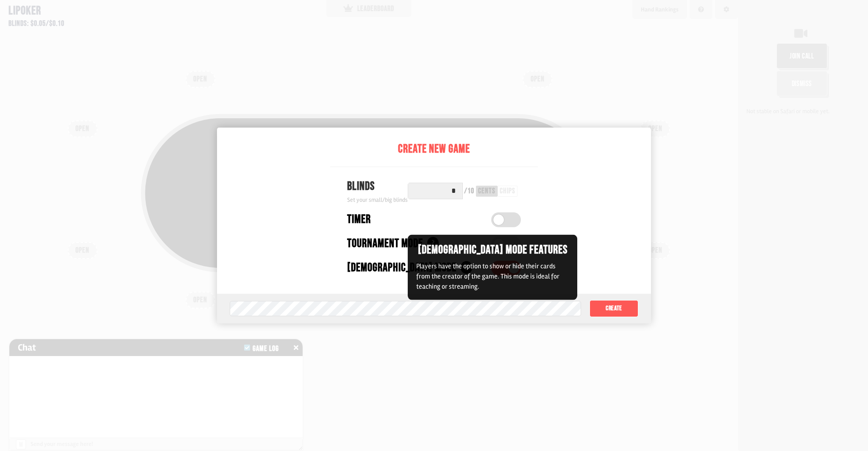 The height and width of the screenshot is (451, 868). What do you see at coordinates (377, 199) in the screenshot?
I see `div: Set your small/big blinds` at bounding box center [377, 199].